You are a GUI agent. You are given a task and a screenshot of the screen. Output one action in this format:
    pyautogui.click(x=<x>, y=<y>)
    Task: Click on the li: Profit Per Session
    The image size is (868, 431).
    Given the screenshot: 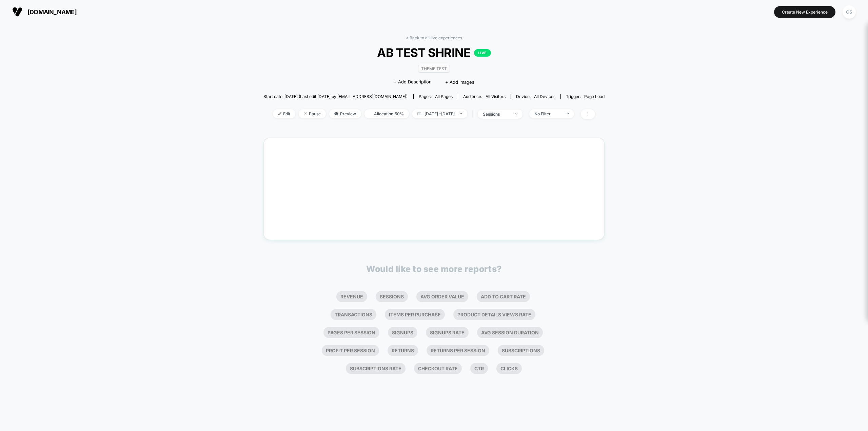 What is the action you would take?
    pyautogui.click(x=350, y=350)
    